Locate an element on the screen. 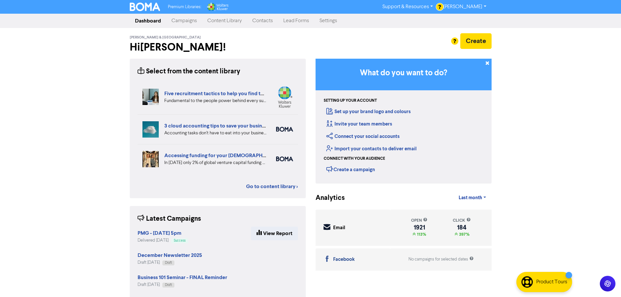  span: Premium Libraries: is located at coordinates (185, 7).